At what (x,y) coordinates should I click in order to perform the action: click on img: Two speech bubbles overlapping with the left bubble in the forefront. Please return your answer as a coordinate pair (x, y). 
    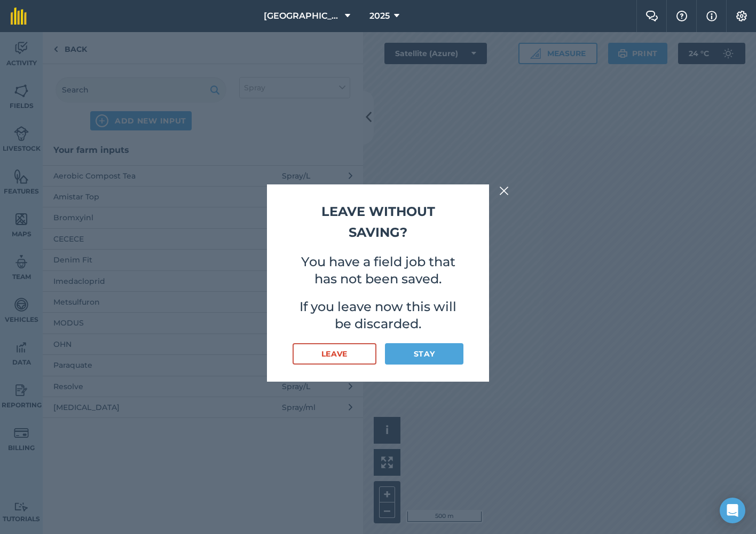
    Looking at the image, I should click on (652, 16).